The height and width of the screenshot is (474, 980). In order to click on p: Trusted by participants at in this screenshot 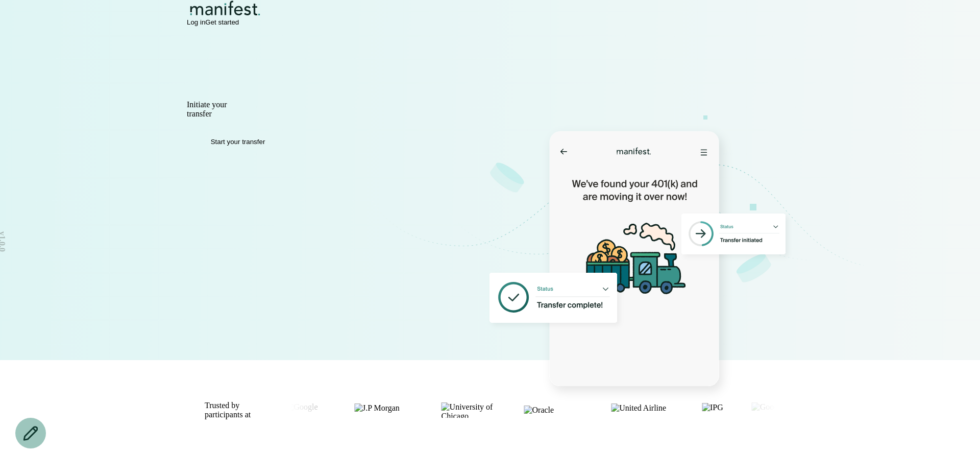, I will do `click(228, 410)`.